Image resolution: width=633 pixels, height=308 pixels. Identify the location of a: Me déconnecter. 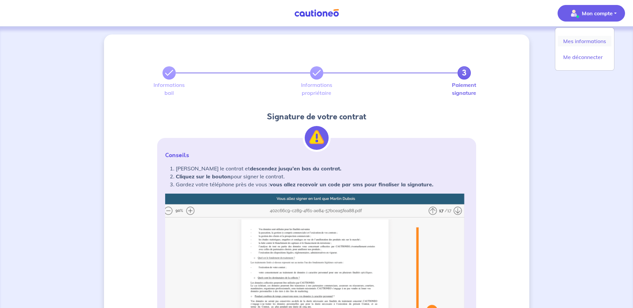
(584, 57).